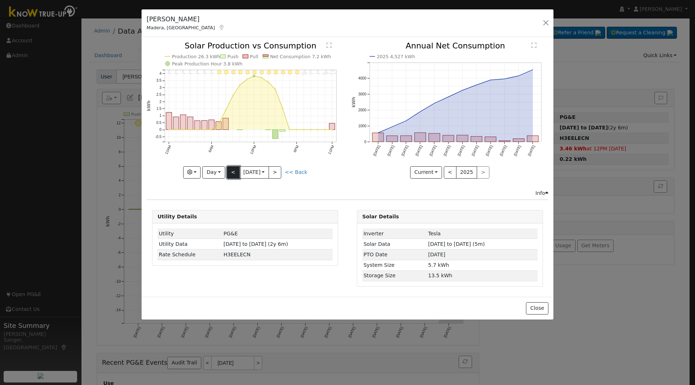  What do you see at coordinates (198, 72) in the screenshot?
I see `i: 4AM - Clear` at bounding box center [198, 72].